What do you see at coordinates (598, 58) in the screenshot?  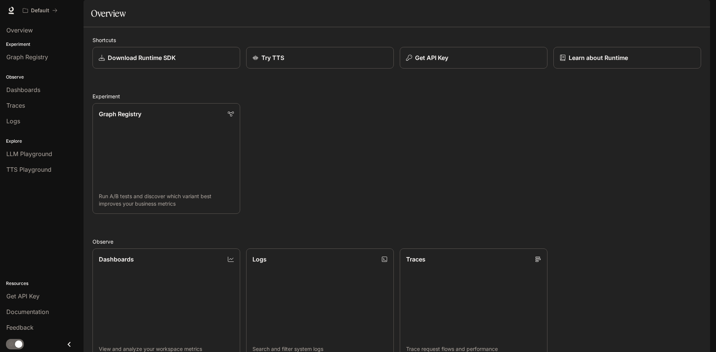 I see `p: Learn about Runtime` at bounding box center [598, 58].